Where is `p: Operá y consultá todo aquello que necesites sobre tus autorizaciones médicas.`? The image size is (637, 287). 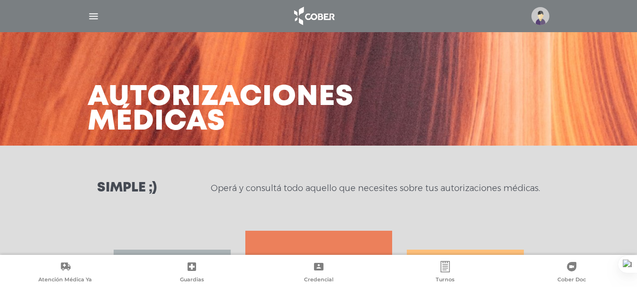 p: Operá y consultá todo aquello que necesites sobre tus autorizaciones médicas. is located at coordinates (375, 188).